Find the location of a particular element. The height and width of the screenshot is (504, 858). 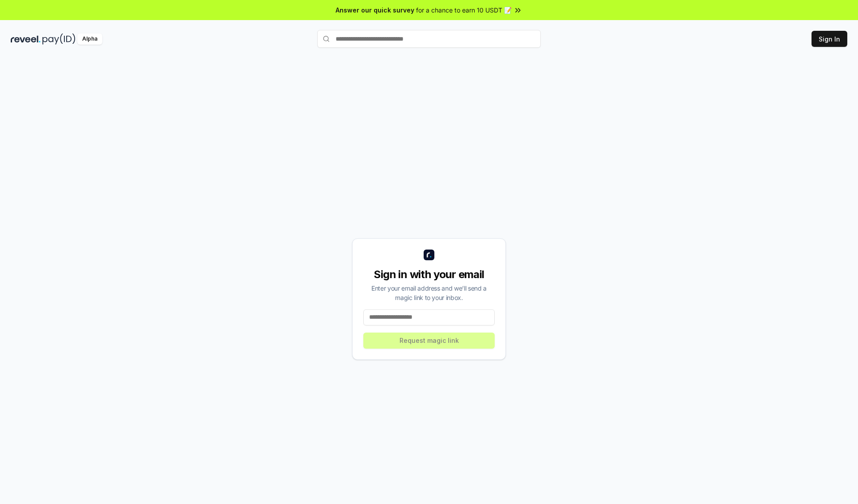

div: Enter your email address and we’ll send a magic link to your inbox. is located at coordinates (429, 293).